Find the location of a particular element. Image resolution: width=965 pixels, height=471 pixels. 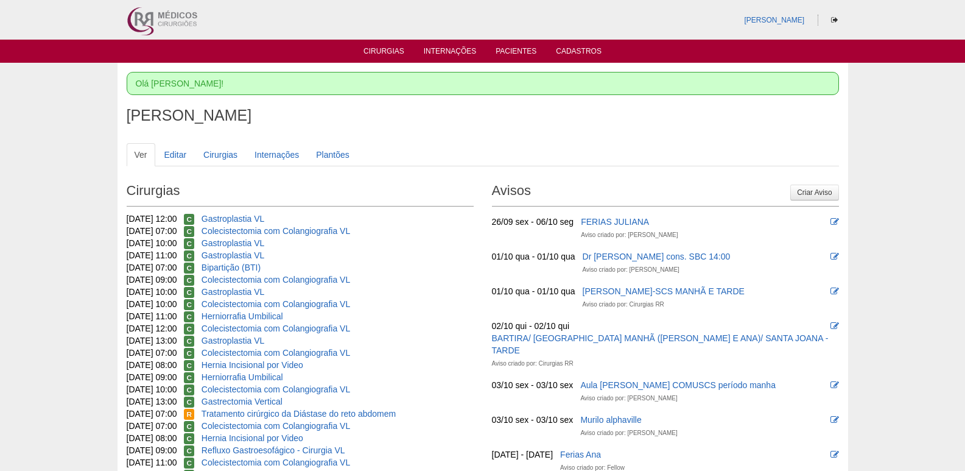

a: Criar Aviso is located at coordinates (814, 192).